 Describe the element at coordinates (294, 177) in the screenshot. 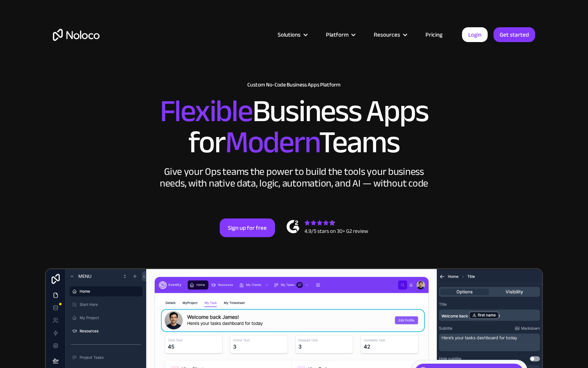

I see `div: Give your Ops teams the power to build the tools your business needs, with native data, logic, au...` at that location.